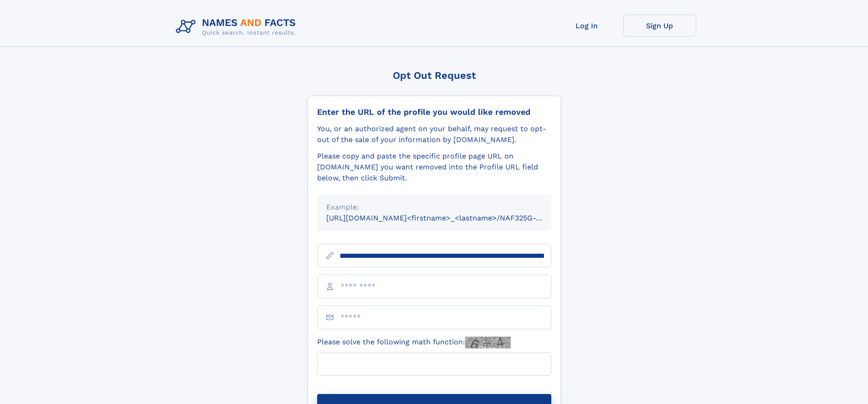 The width and height of the screenshot is (868, 404). What do you see at coordinates (414, 342) in the screenshot?
I see `label: Please solve the following math function:` at bounding box center [414, 342].